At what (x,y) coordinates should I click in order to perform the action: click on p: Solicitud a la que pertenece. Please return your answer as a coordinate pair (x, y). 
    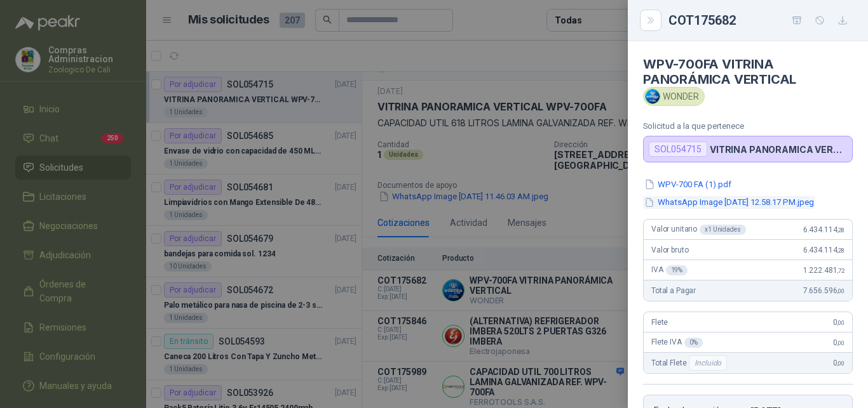
    Looking at the image, I should click on (748, 126).